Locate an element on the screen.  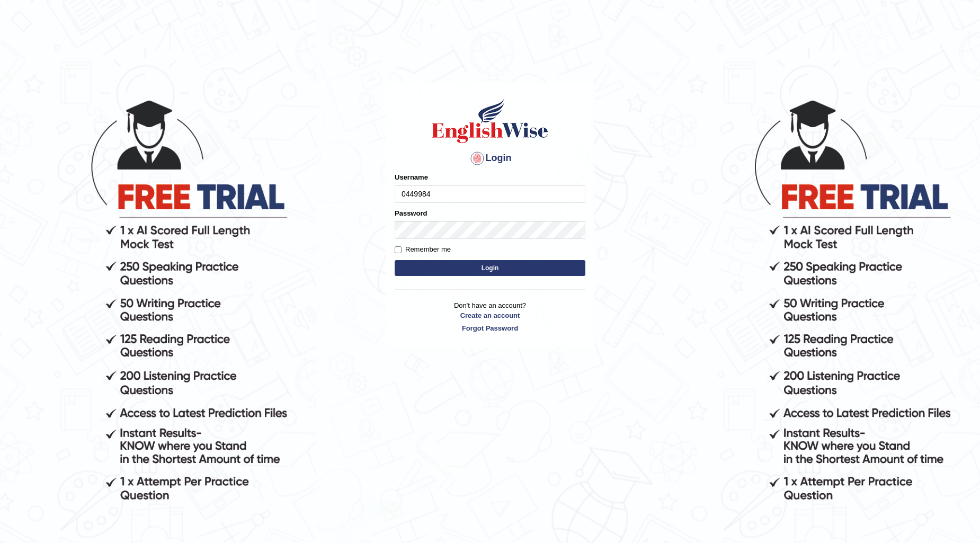
img: Logo of English Wise sign in for intelligent practice with AI is located at coordinates (490, 121).